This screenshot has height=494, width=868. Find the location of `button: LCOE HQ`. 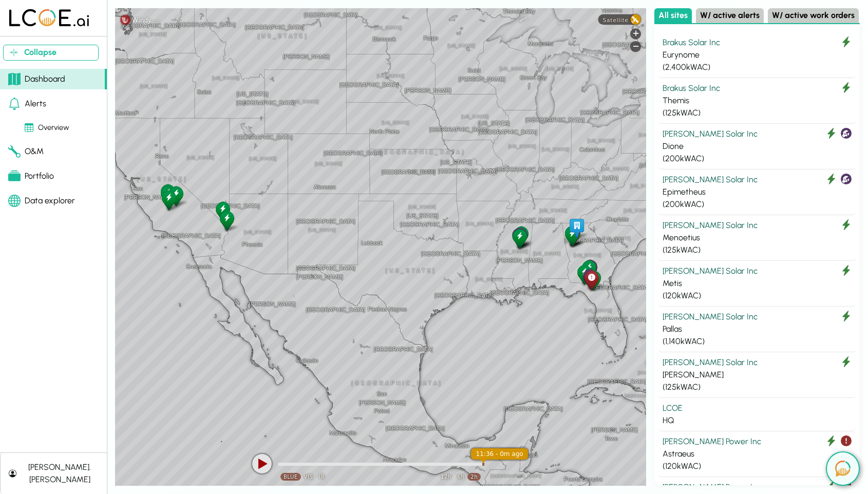

button: LCOE HQ is located at coordinates (757, 415).